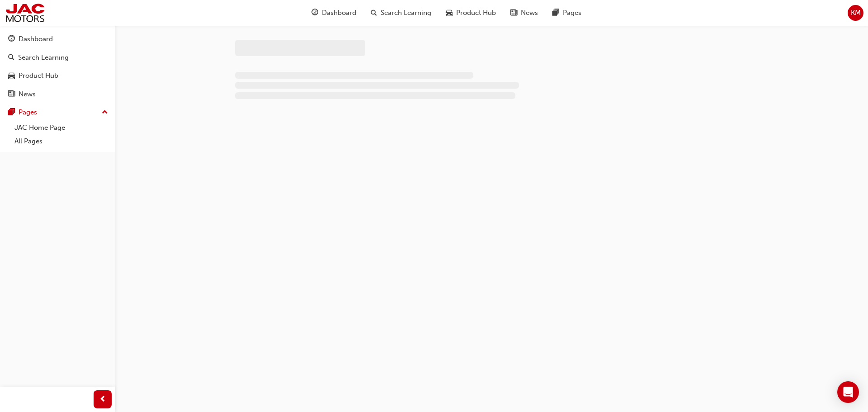 Image resolution: width=868 pixels, height=412 pixels. I want to click on span: up-icon, so click(105, 112).